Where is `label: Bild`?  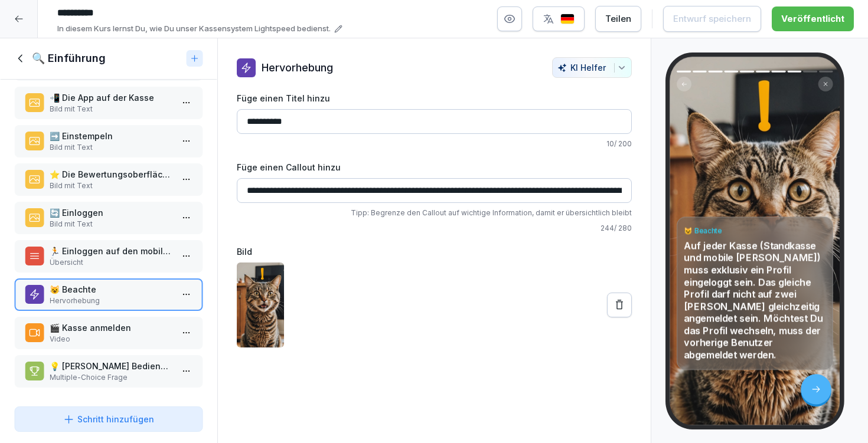 label: Bild is located at coordinates (434, 251).